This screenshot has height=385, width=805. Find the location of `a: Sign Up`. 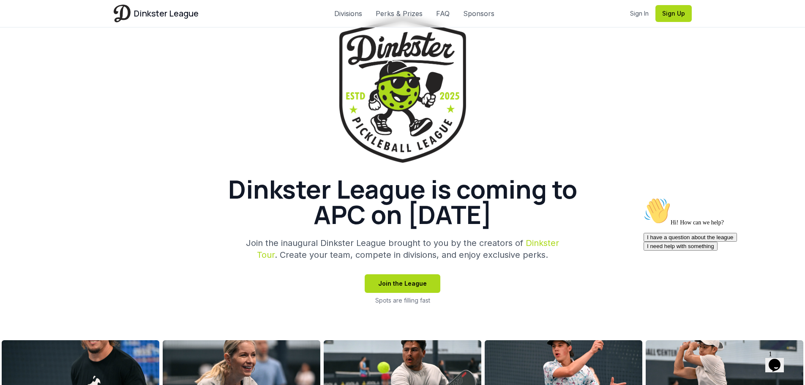

a: Sign Up is located at coordinates (673, 14).